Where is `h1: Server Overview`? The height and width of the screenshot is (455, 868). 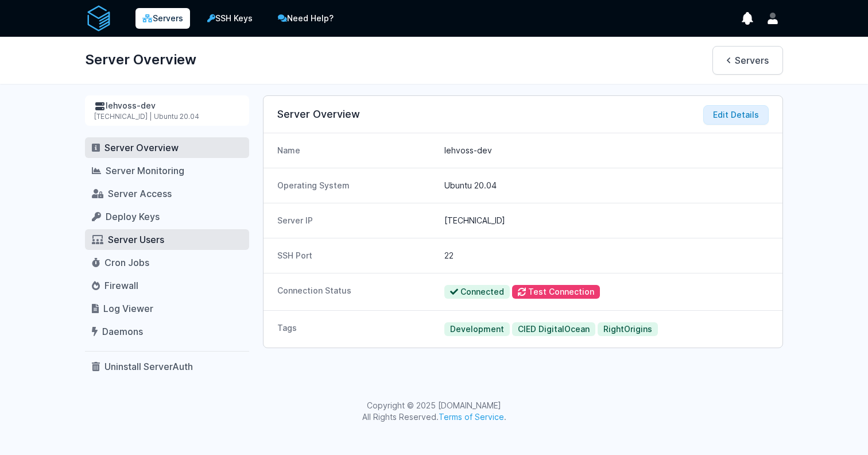 h1: Server Overview is located at coordinates (140, 60).